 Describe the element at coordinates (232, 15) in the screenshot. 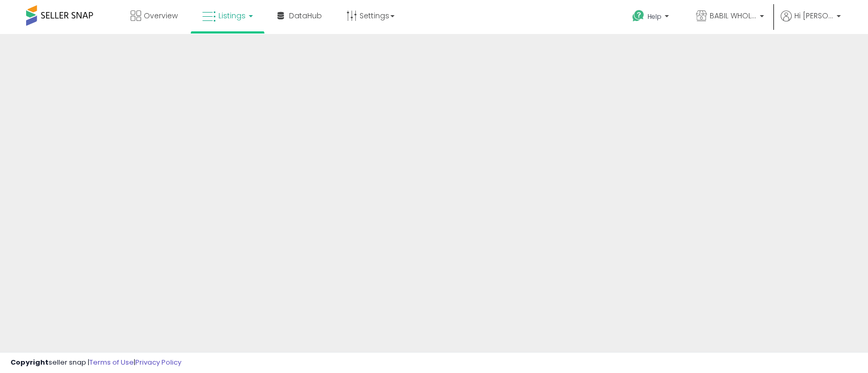

I see `span: Listings` at that location.